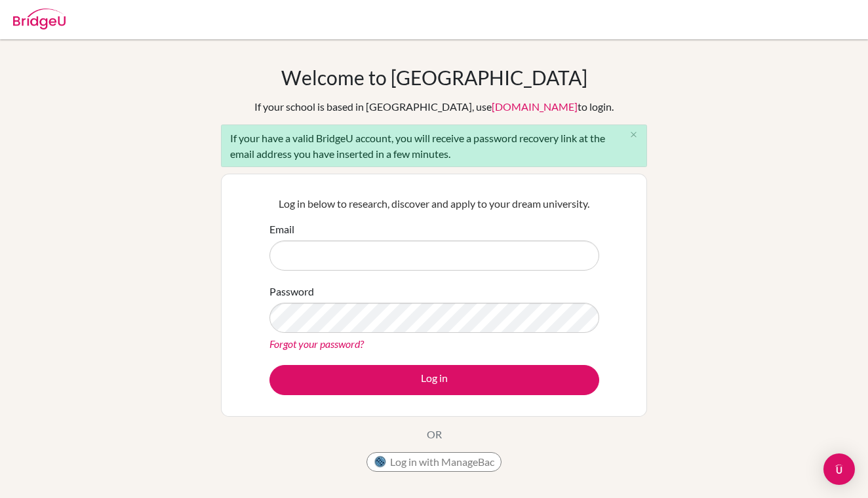  I want to click on i: close, so click(633, 134).